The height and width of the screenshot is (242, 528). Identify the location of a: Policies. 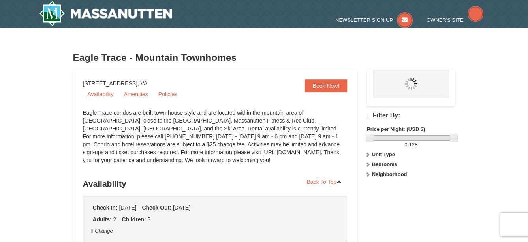
(168, 94).